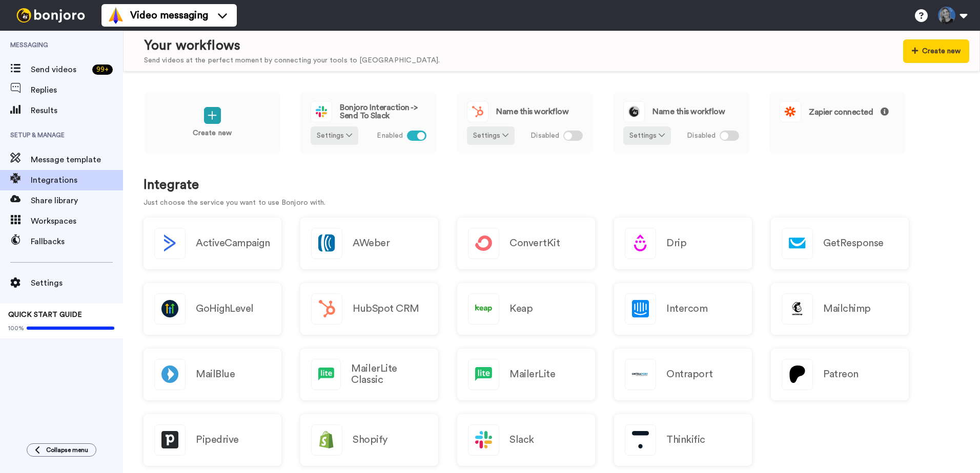 This screenshot has height=473, width=980. Describe the element at coordinates (634, 111) in the screenshot. I see `img: logo_round_yellow.svg` at that location.